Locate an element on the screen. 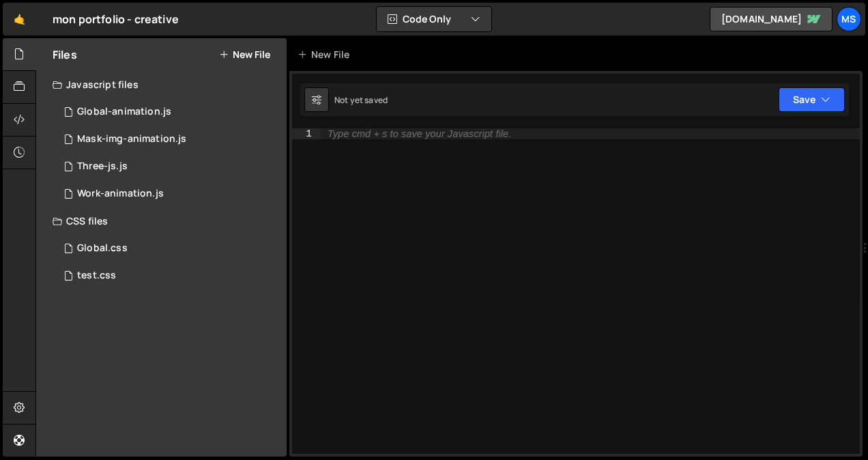 This screenshot has width=868, height=460. div: Not yet saved is located at coordinates (361, 100).